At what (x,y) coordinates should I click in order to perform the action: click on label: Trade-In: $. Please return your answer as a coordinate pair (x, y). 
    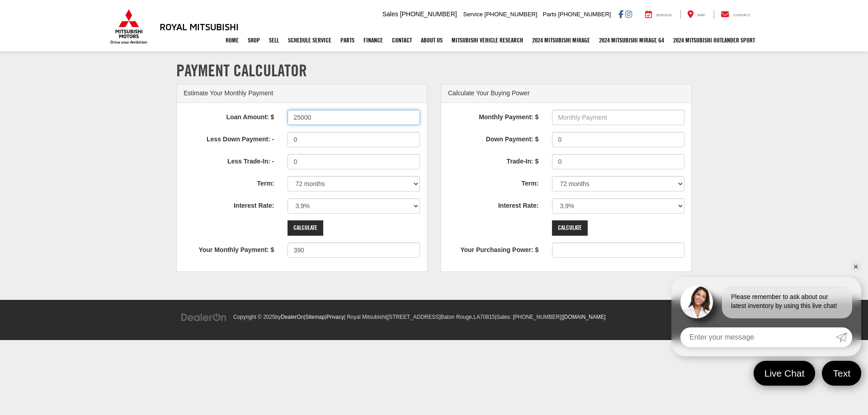
    Looking at the image, I should click on (493, 160).